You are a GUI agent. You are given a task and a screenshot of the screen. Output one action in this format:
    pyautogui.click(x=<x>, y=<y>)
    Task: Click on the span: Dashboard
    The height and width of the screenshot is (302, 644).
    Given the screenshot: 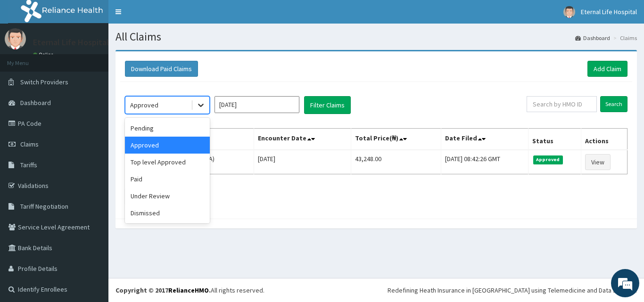 What is the action you would take?
    pyautogui.click(x=36, y=103)
    